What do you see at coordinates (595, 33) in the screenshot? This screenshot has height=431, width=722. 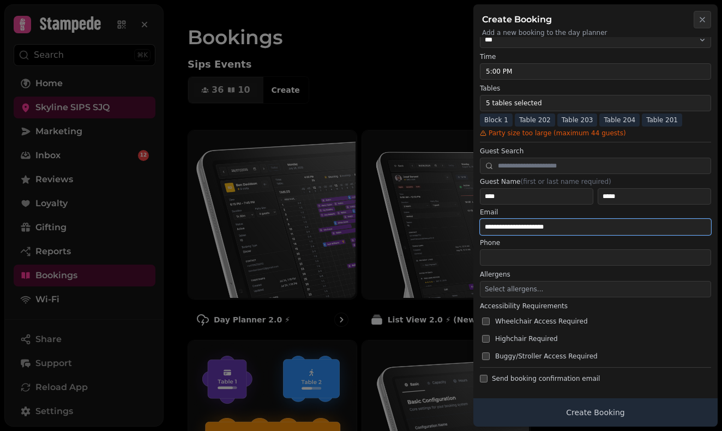 I see `p: Add a new booking to the day planner` at bounding box center [595, 33].